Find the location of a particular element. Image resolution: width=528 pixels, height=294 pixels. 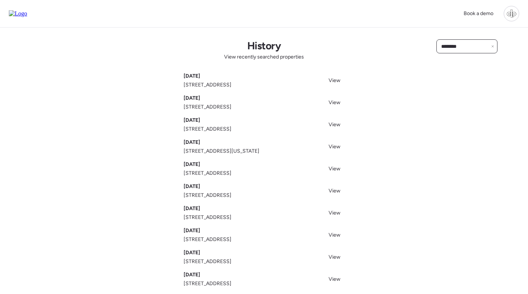

img: Logo is located at coordinates (18, 14).